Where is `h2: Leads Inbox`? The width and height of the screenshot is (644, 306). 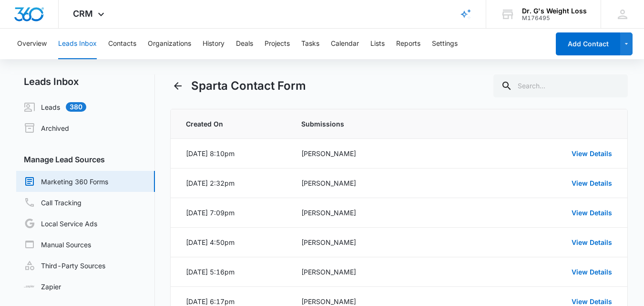 h2: Leads Inbox is located at coordinates (85, 81).